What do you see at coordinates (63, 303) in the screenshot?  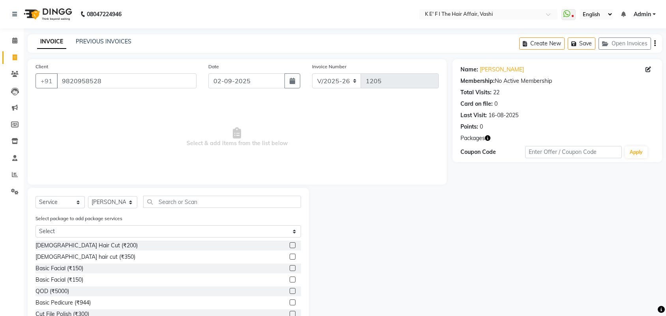 I see `div: Basic Pedicure (₹944)` at bounding box center [63, 303].